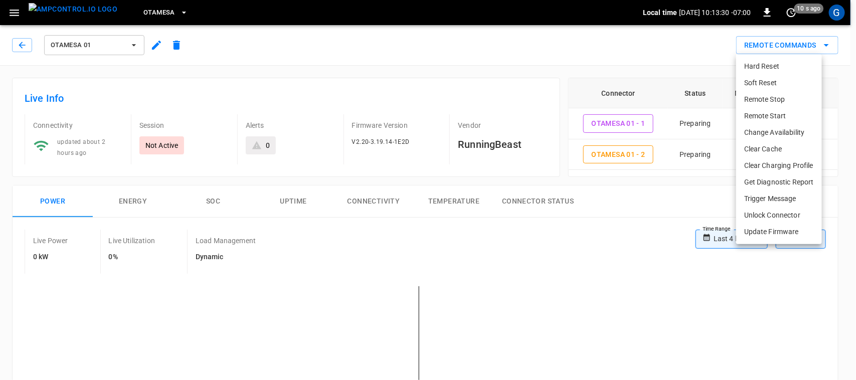 The width and height of the screenshot is (856, 380). I want to click on li: Remote Start, so click(778, 116).